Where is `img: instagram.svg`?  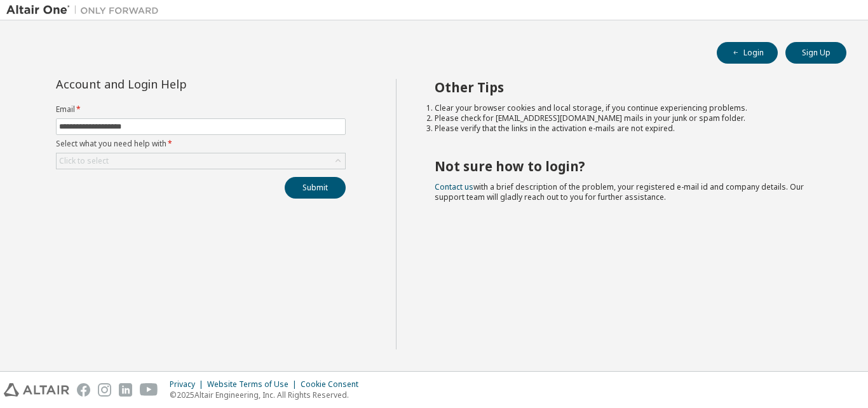
img: instagram.svg is located at coordinates (105, 389).